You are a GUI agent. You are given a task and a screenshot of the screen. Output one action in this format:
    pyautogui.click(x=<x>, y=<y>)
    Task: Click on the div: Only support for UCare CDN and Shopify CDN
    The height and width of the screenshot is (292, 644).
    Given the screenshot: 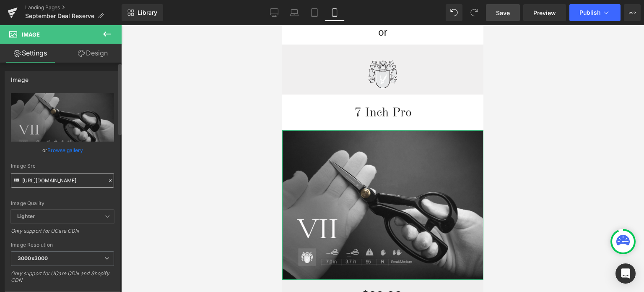 What is the action you would take?
    pyautogui.click(x=63, y=279)
    